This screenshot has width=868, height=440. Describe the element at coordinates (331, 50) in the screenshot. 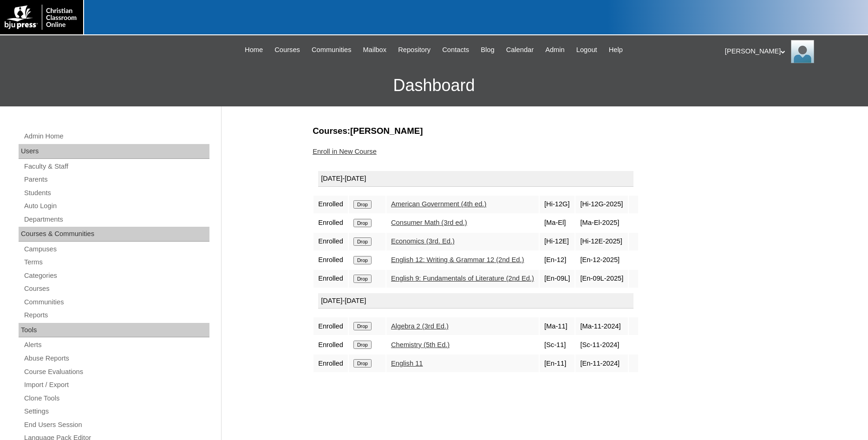

I see `span: Communities` at that location.